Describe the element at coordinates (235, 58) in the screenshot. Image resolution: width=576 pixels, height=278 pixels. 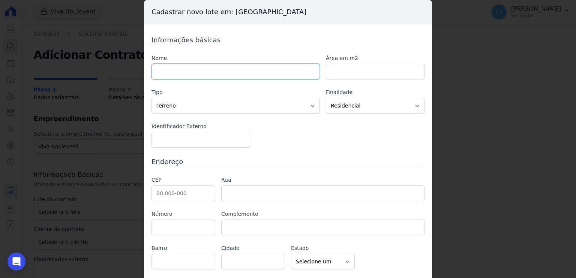
I see `label: Nome` at that location.